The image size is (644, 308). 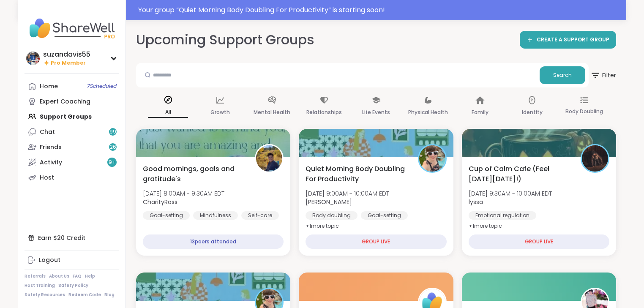 I want to click on div: Mindfulness, so click(x=215, y=215).